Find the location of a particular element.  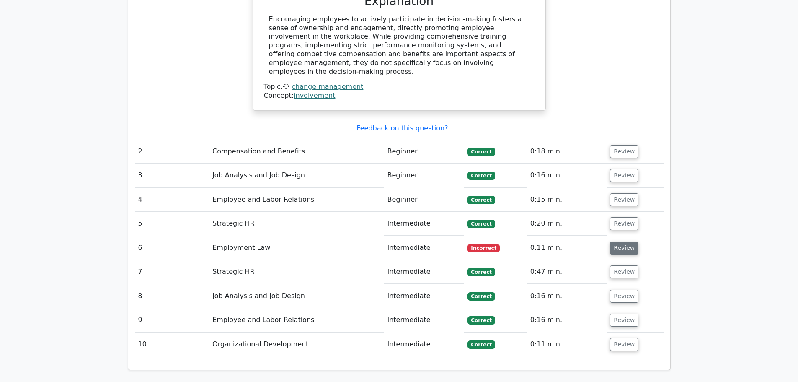

a: Feedback on this question? is located at coordinates (402, 128).